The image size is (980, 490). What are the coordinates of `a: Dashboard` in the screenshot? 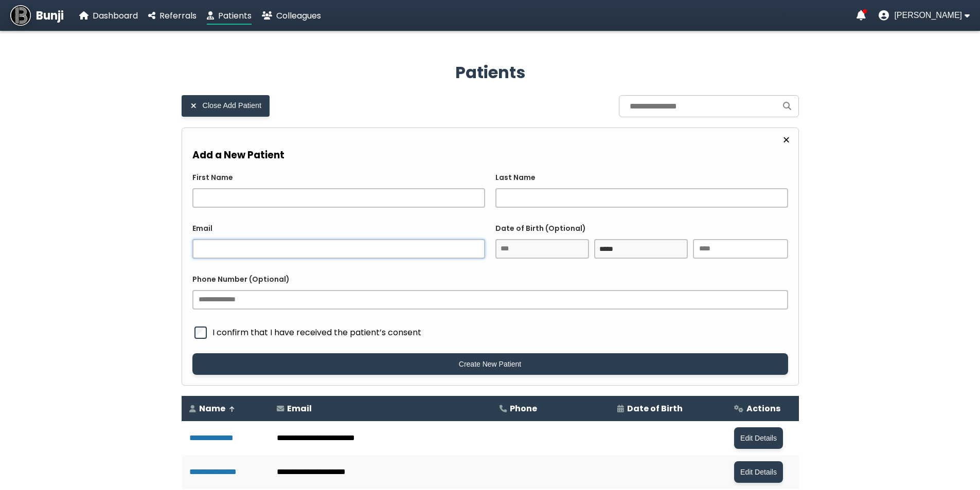 It's located at (109, 15).